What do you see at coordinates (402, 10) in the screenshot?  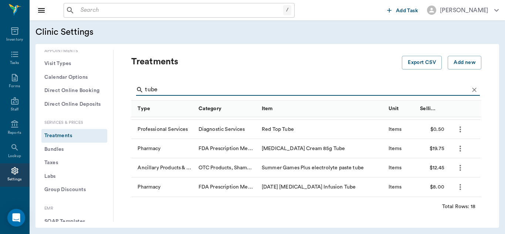 I see `button: Add Task` at bounding box center [402, 10].